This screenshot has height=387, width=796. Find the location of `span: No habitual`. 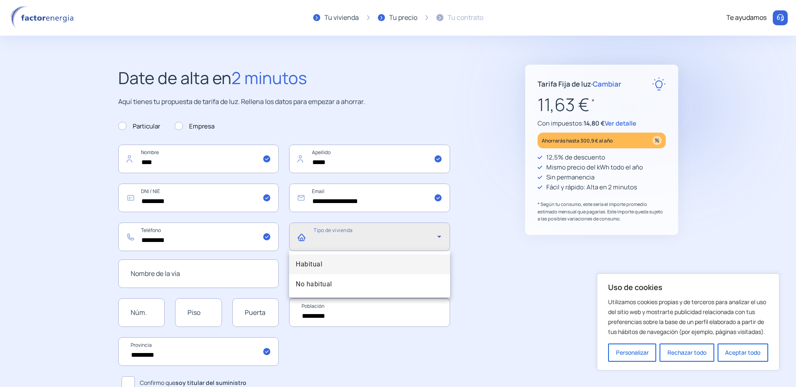

span: No habitual is located at coordinates (314, 284).